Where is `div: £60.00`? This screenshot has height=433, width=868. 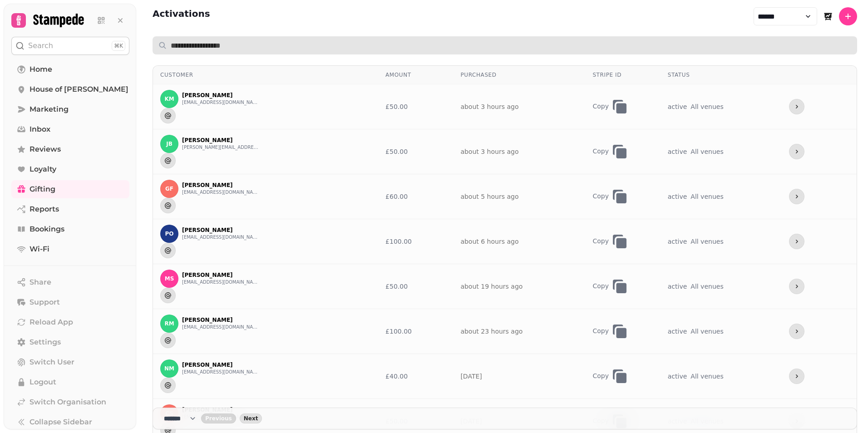 div: £60.00 is located at coordinates (415, 197).